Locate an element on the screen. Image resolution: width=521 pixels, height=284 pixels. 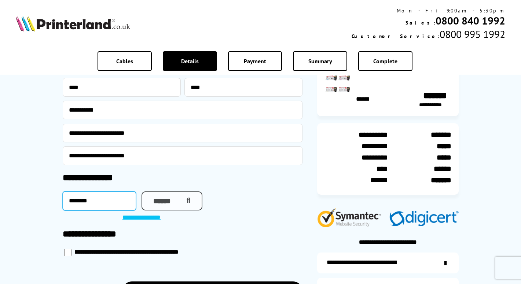
b: 0800 840 1992 is located at coordinates (470, 21).